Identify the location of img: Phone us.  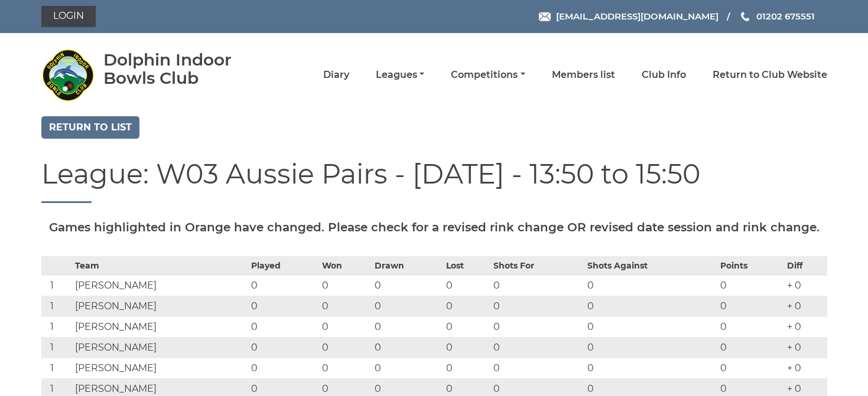
(745, 17).